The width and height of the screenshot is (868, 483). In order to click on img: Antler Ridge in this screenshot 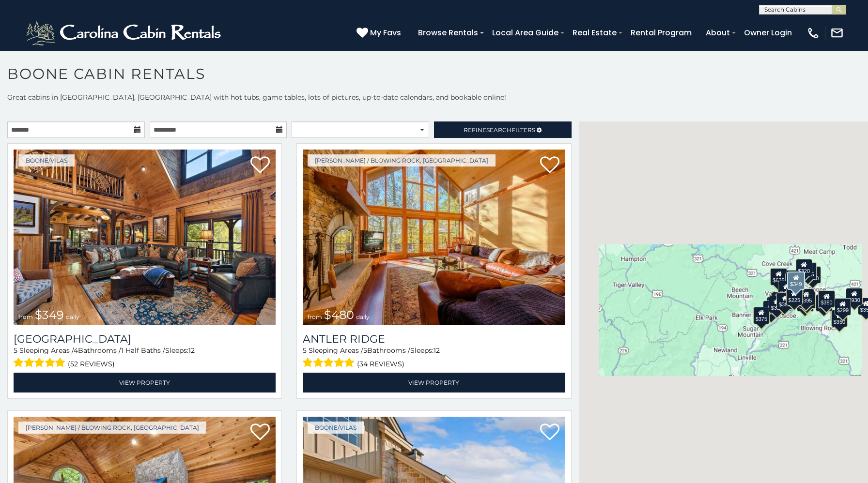, I will do `click(434, 237)`.